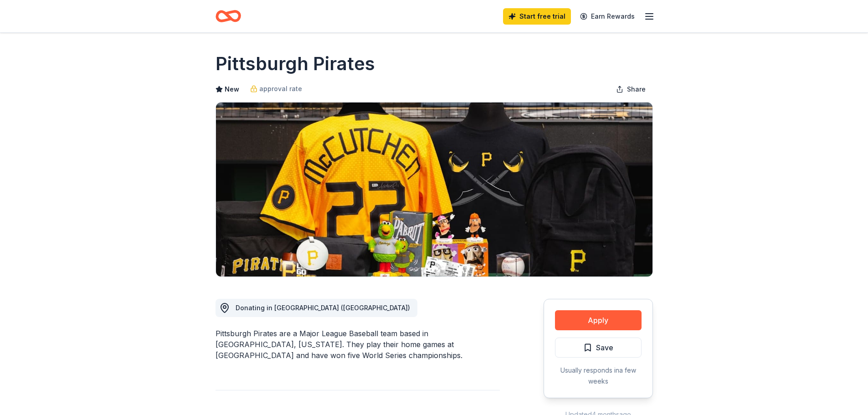 The width and height of the screenshot is (868, 415). I want to click on h1: Pittsburgh Pirates, so click(295, 64).